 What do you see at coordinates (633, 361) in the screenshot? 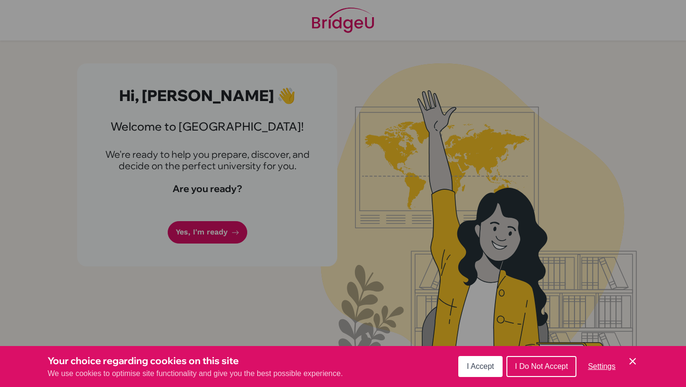
I see `button: Save and close` at bounding box center [633, 361].